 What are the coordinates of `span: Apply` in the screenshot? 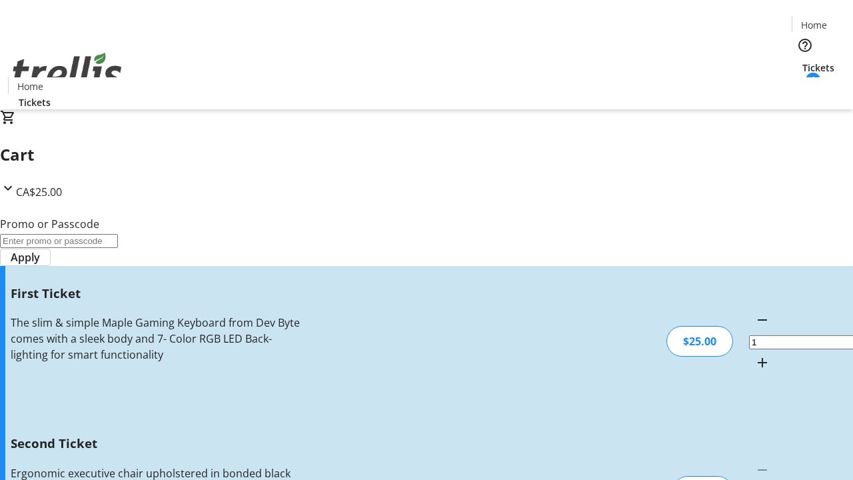 It's located at (25, 257).